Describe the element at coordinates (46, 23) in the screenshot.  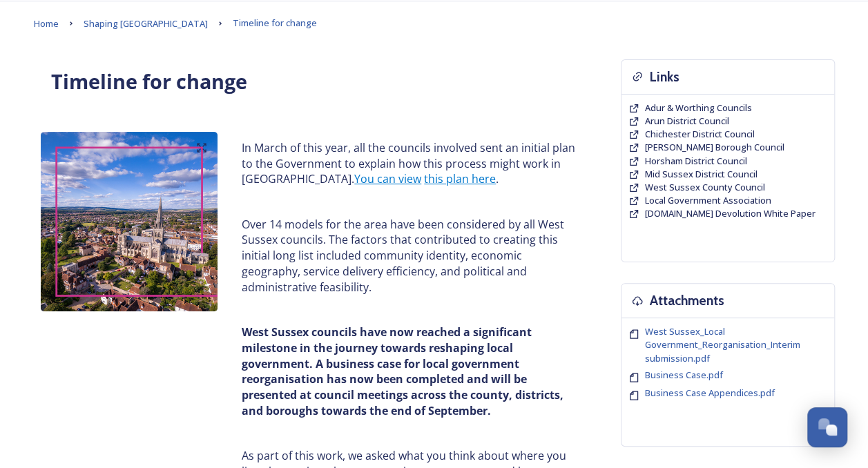
I see `a: Home` at that location.